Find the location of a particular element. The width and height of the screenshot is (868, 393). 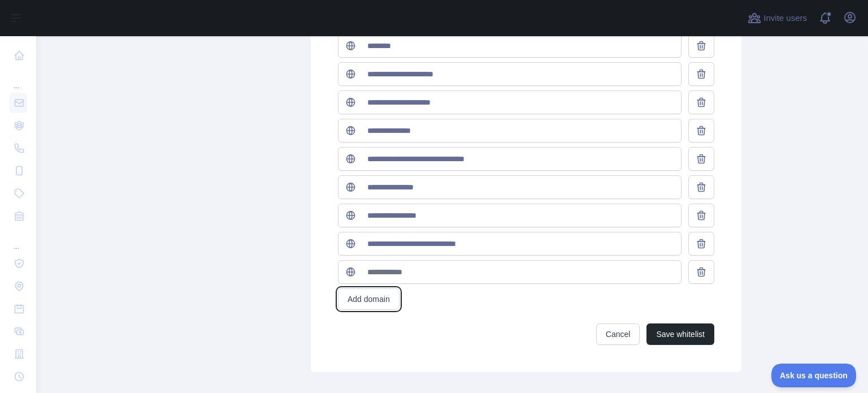

button: Cancel is located at coordinates (618, 334).